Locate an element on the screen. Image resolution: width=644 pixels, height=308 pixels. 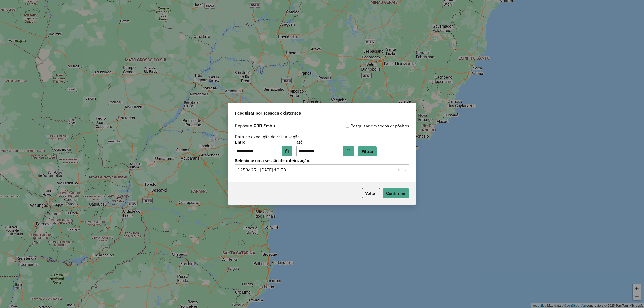
button: Filtrar is located at coordinates (367, 151).